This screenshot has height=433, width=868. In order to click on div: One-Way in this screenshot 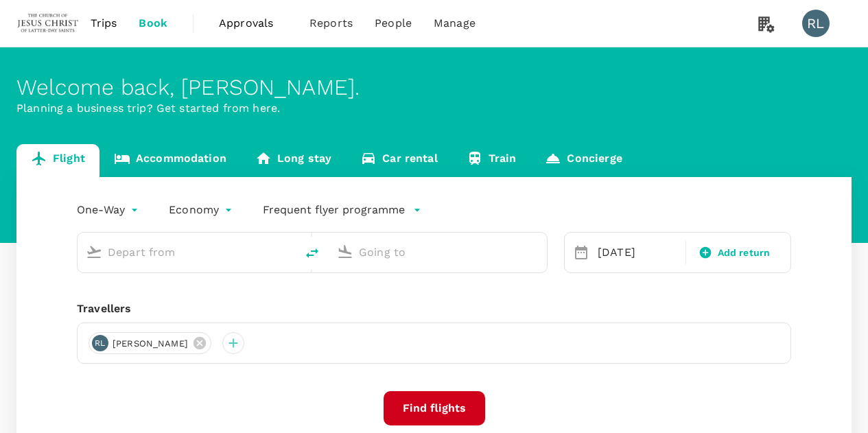, I will do `click(109, 210)`.